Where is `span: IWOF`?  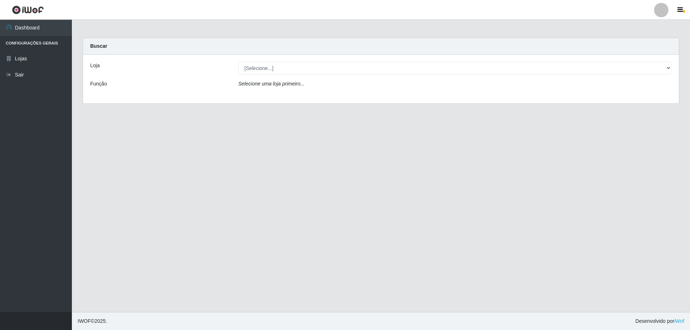
span: IWOF is located at coordinates (84, 321).